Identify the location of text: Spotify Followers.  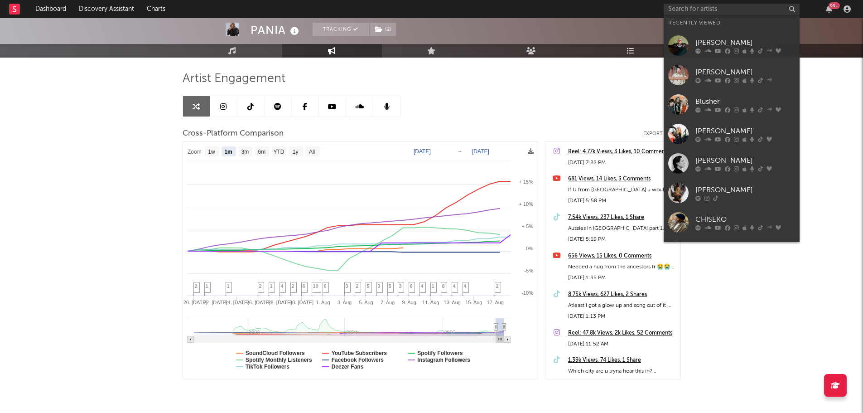
(440, 353).